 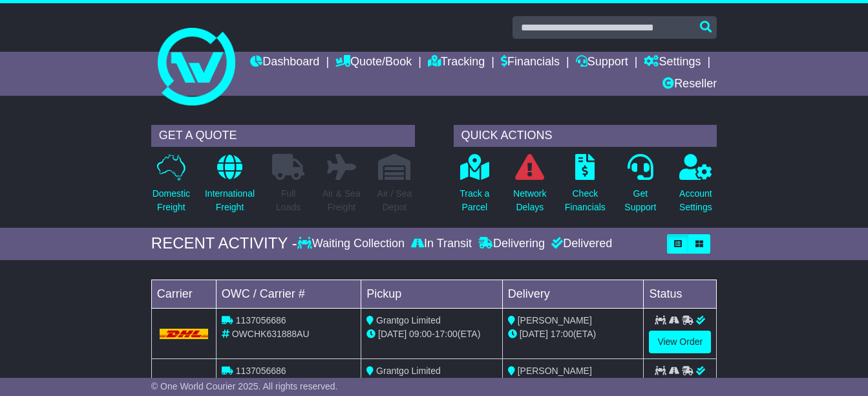 I want to click on div: Delivered, so click(x=580, y=244).